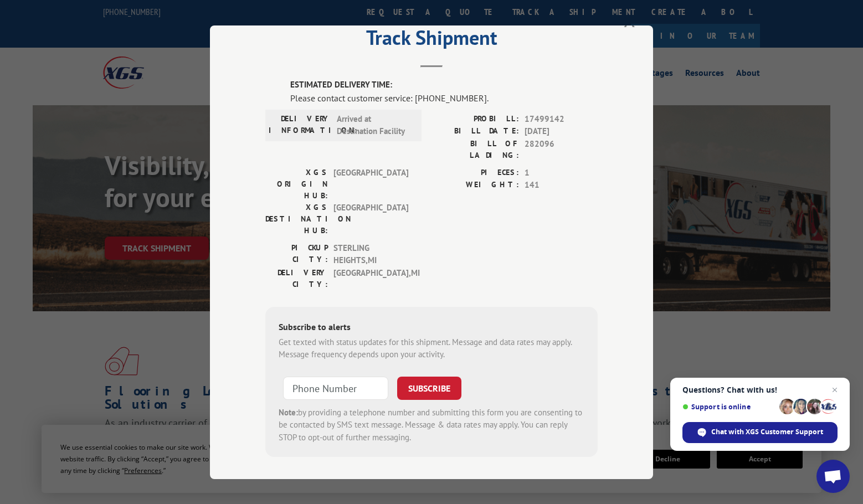  I want to click on h2: Track Shipment, so click(432, 40).